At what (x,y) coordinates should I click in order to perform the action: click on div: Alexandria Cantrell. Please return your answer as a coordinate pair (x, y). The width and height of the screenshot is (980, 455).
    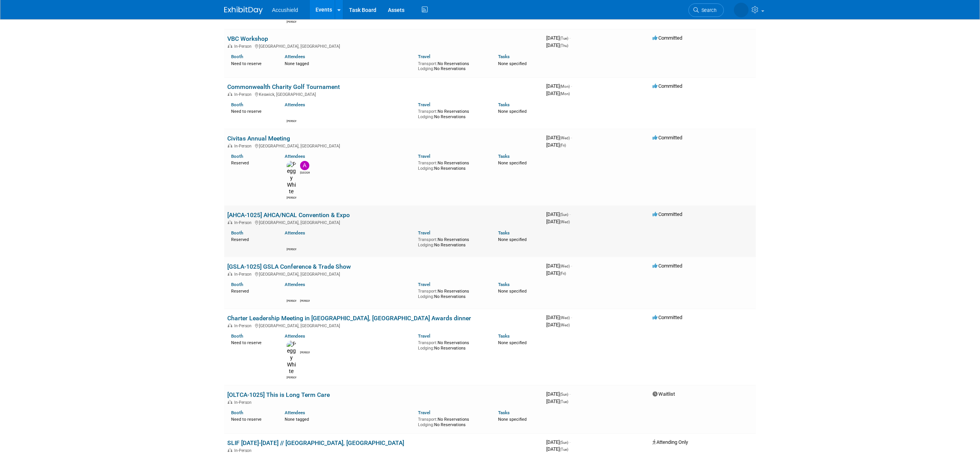
    Looking at the image, I should click on (305, 173).